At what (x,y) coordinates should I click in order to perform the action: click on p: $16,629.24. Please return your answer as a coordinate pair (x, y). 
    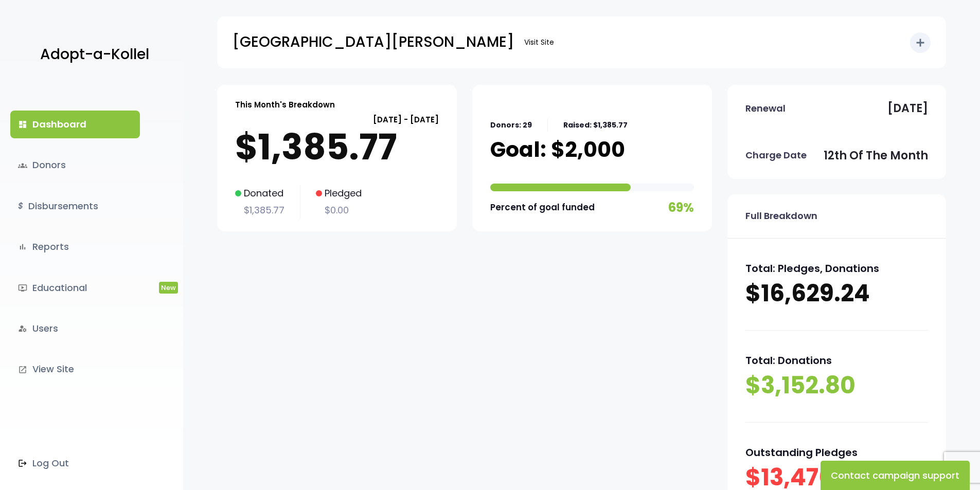
    Looking at the image, I should click on (837, 294).